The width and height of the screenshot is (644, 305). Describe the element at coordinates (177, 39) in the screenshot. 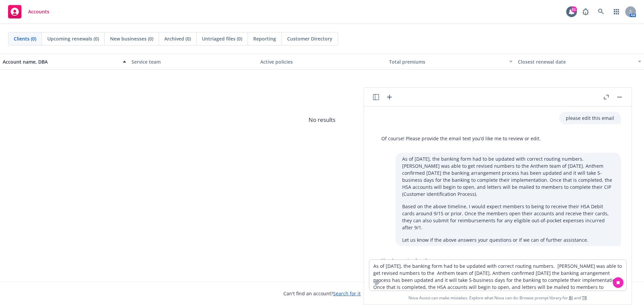

I see `span: Archived (0)` at that location.